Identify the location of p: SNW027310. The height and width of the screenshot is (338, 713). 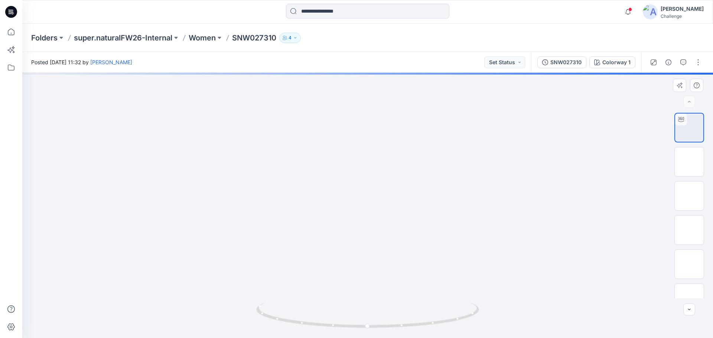
(254, 38).